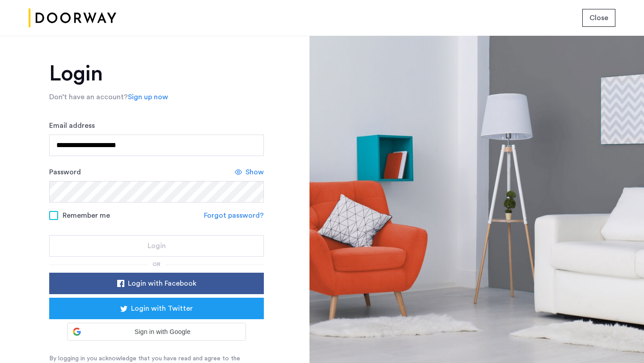  Describe the element at coordinates (162, 309) in the screenshot. I see `span: Login with Twitter` at that location.